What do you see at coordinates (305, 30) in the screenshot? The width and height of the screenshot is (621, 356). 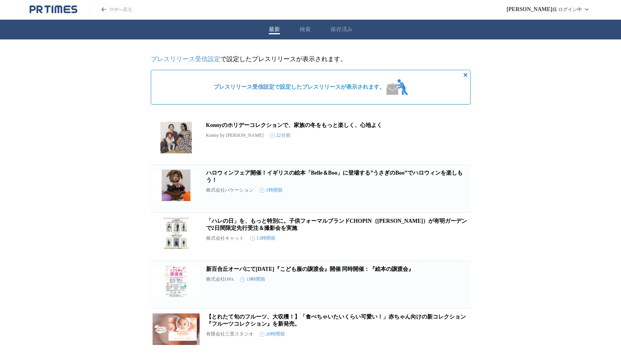 I see `button: 検索` at bounding box center [305, 30].